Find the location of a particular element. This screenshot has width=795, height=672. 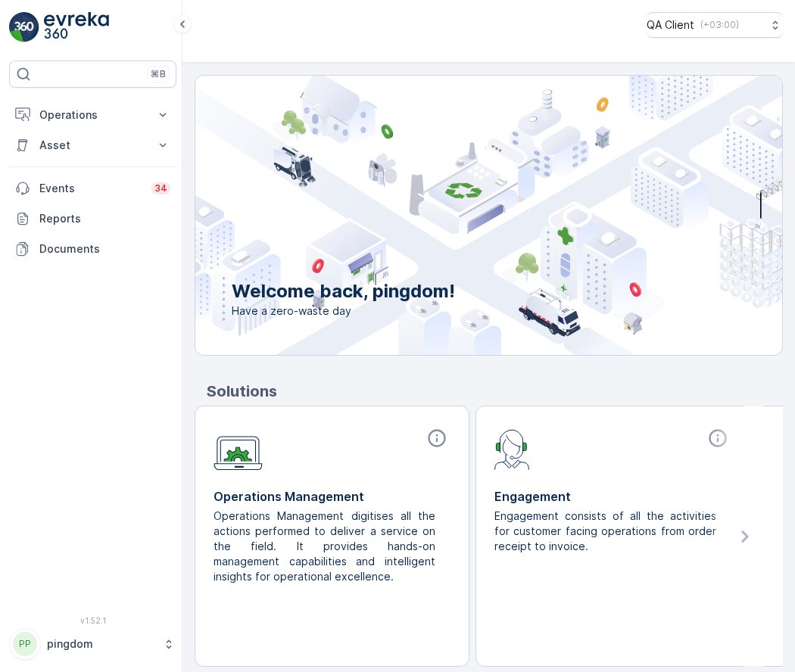

p: ( +03:00 ) is located at coordinates (719, 25).